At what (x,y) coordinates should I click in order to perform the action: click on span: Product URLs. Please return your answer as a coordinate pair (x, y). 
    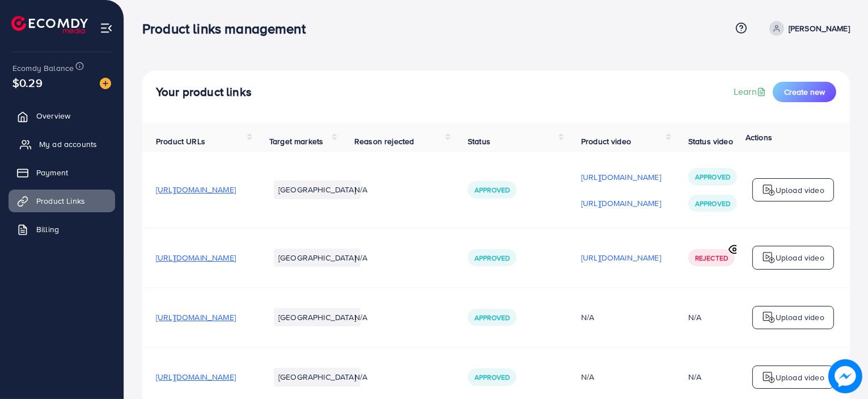
    Looking at the image, I should click on (181, 141).